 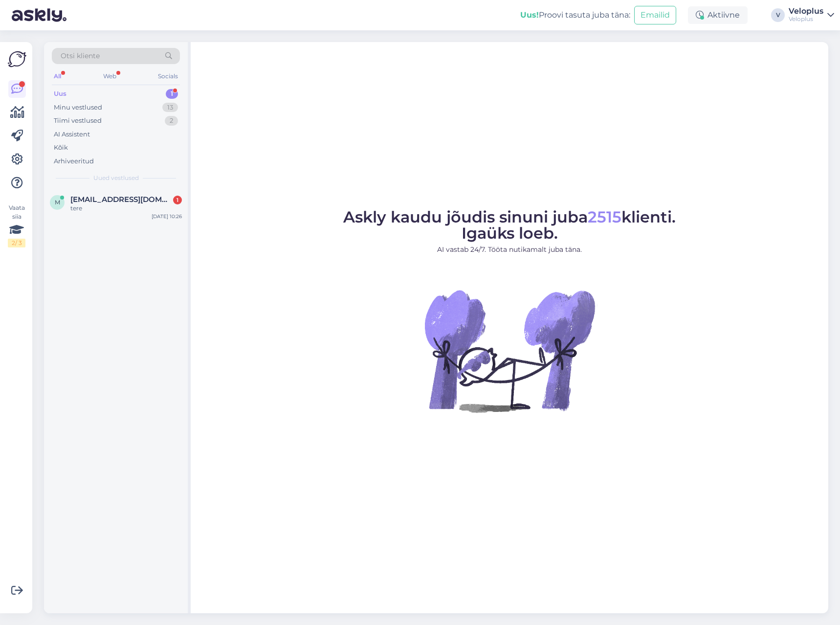 I want to click on img: No Chat active, so click(x=510, y=351).